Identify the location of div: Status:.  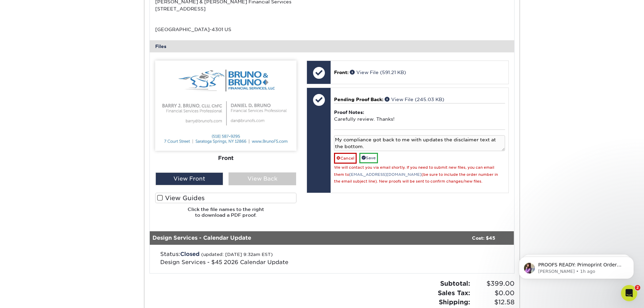
(272, 258).